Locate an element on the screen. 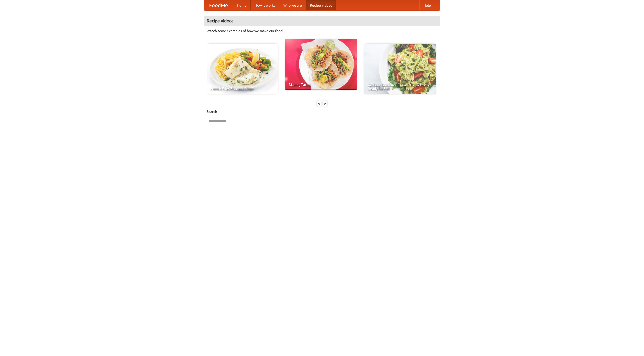 Image resolution: width=644 pixels, height=356 pixels. span: Making Tacos is located at coordinates (321, 85).